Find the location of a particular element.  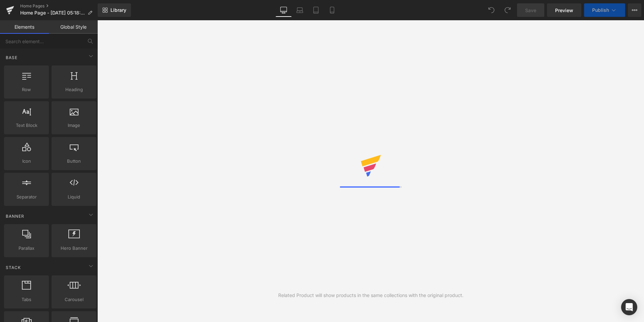

span: Save is located at coordinates (531, 10).